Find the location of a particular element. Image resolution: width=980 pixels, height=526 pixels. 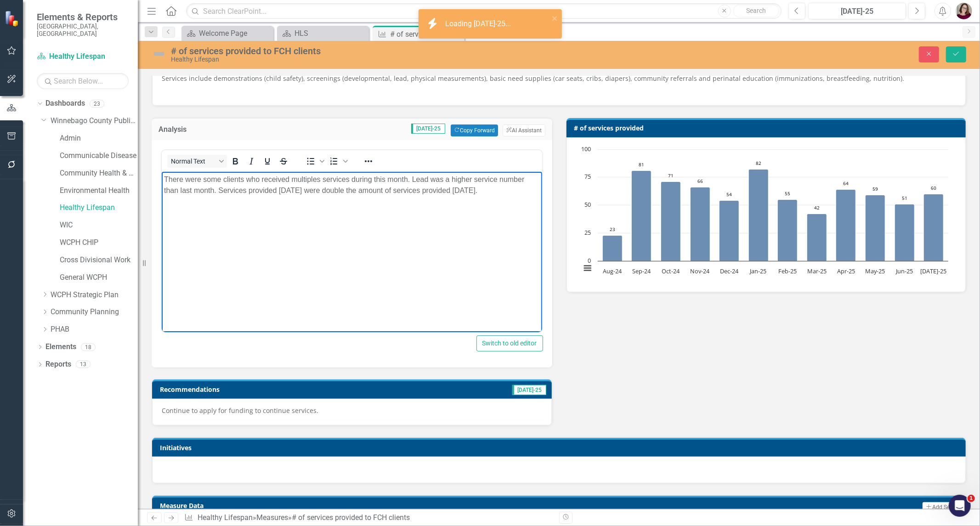

div: Welcome Page is located at coordinates (235, 33).